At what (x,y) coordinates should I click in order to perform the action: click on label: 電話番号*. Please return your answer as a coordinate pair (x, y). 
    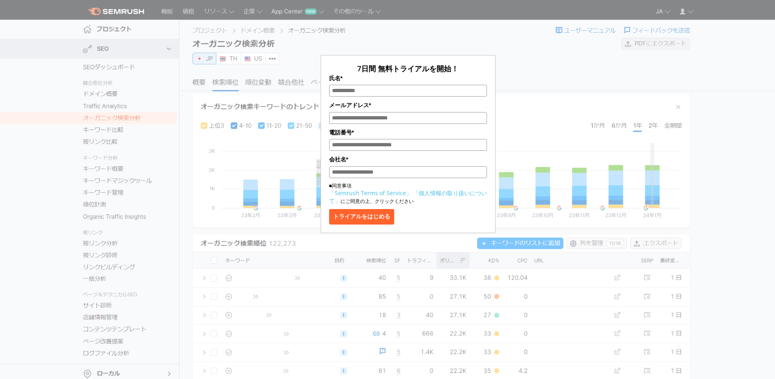
    Looking at the image, I should click on (408, 132).